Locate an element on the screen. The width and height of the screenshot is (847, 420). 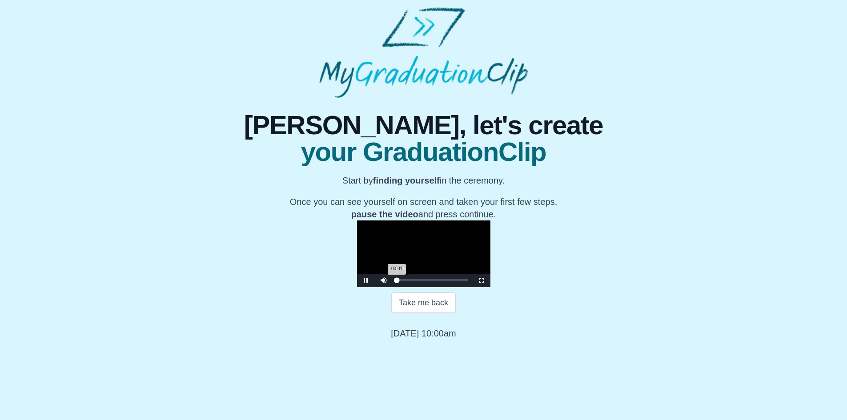
p: Once you can see yourself on screen and taken your first few steps, and press continue. is located at coordinates (423, 208).